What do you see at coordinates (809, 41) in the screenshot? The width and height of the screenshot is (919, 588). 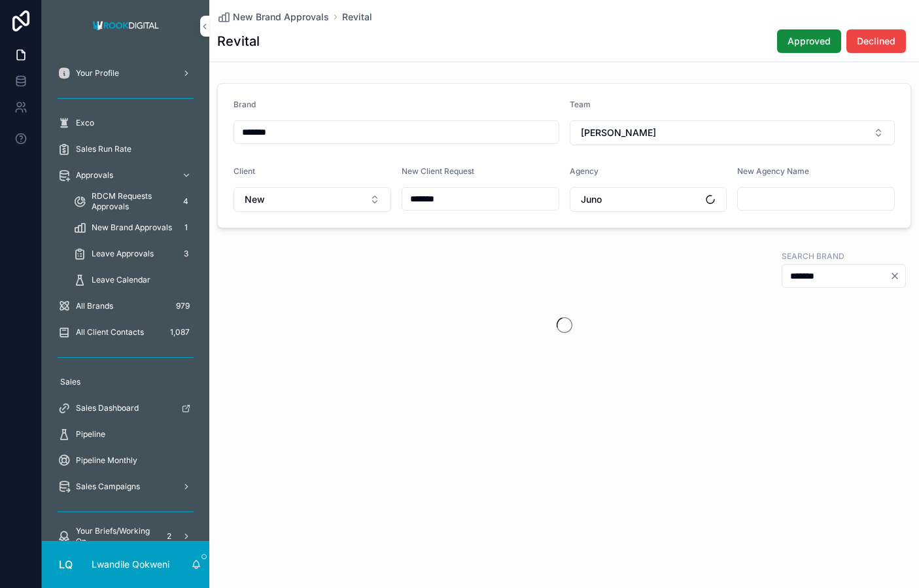 I see `button: Approved` at bounding box center [809, 41].